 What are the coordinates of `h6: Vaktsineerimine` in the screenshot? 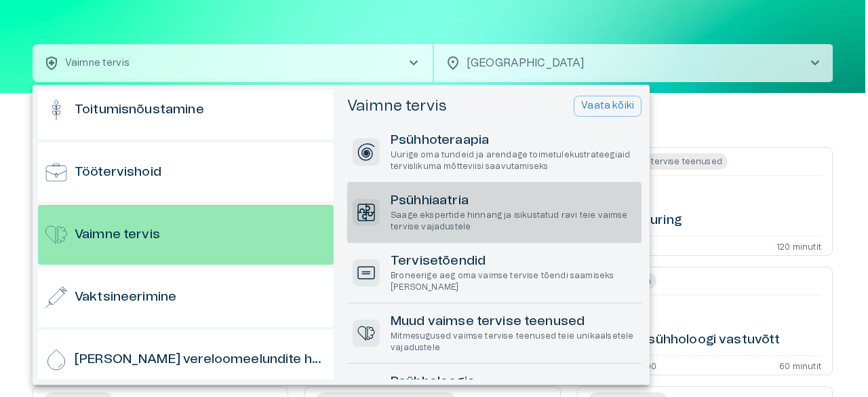 It's located at (126, 297).